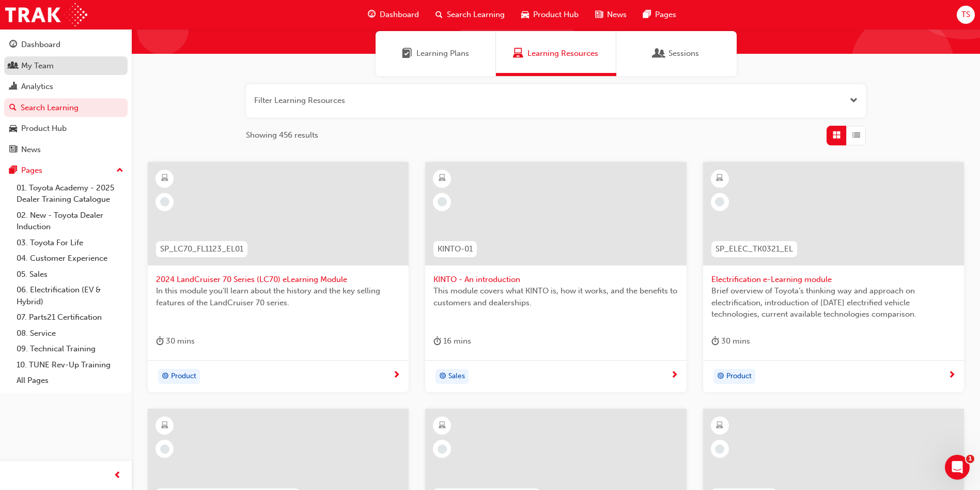 The height and width of the screenshot is (490, 980). What do you see at coordinates (400, 14) in the screenshot?
I see `span: Dashboard` at bounding box center [400, 14].